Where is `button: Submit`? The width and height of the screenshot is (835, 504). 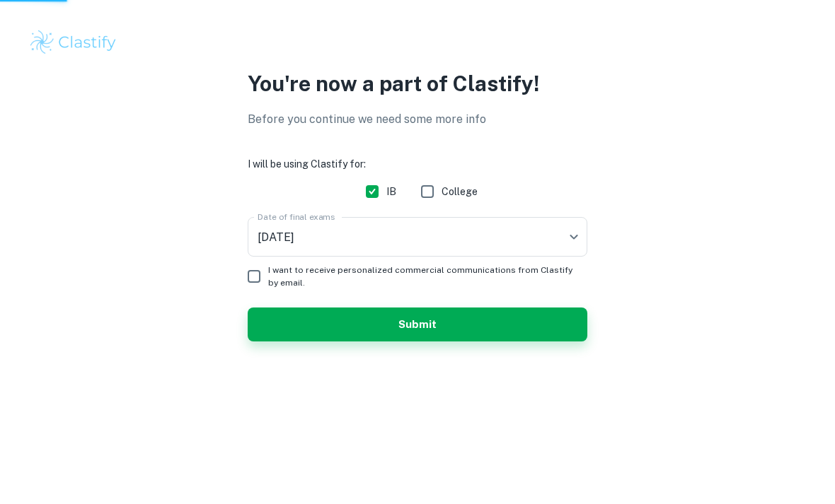 button: Submit is located at coordinates (418, 325).